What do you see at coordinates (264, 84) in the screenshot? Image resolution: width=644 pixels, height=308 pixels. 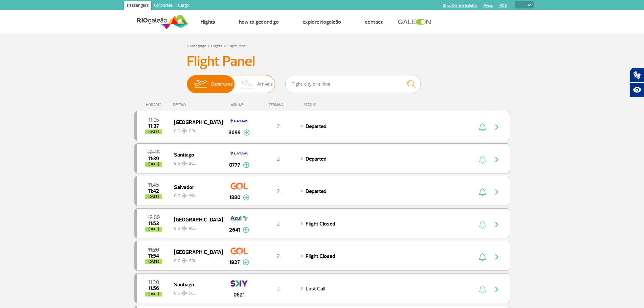 I see `span: Arrivals` at bounding box center [264, 84].